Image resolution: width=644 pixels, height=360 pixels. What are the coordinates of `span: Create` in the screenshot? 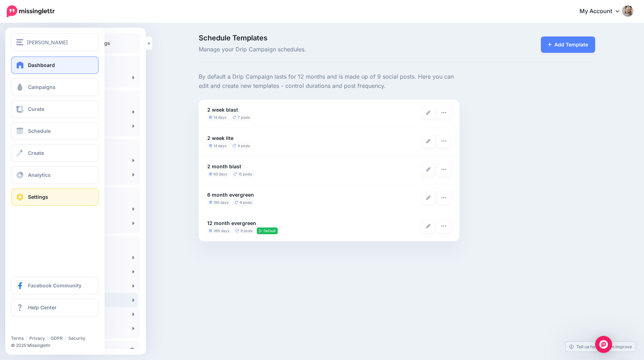 It's located at (35, 153).